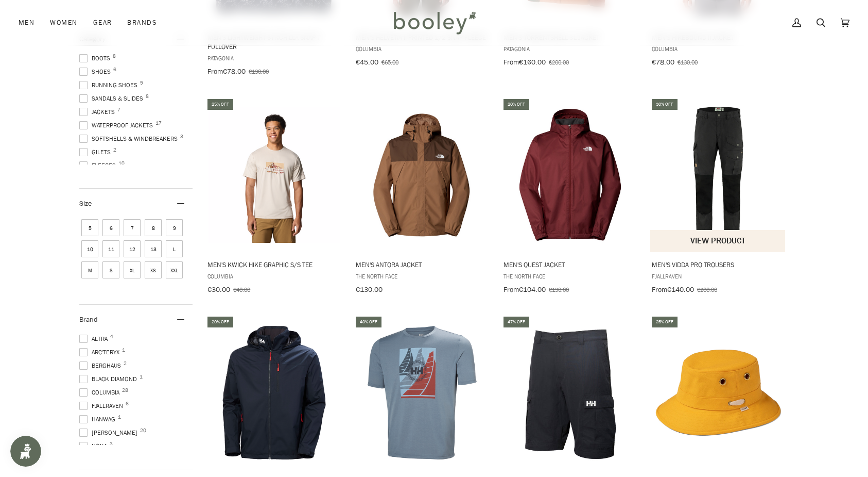 This screenshot has width=868, height=477. What do you see at coordinates (718, 197) in the screenshot?
I see `a: Men's Vidda Pro Trousers` at bounding box center [718, 197].